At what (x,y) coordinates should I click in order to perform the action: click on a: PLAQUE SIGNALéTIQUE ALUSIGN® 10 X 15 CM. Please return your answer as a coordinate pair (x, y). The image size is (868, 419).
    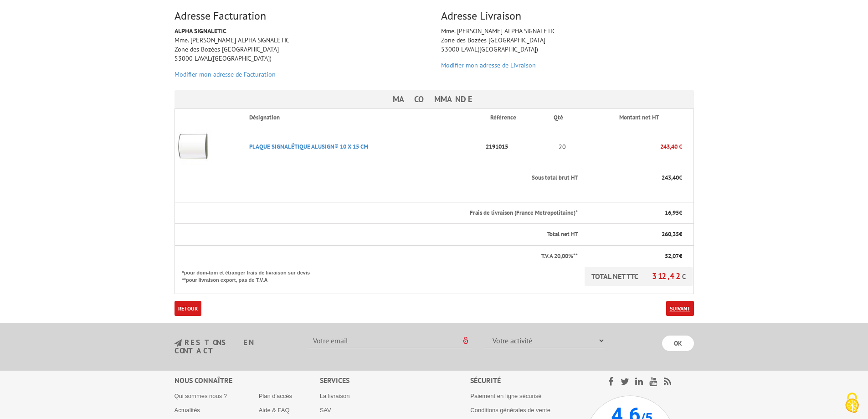
    Looking at the image, I should click on (309, 146).